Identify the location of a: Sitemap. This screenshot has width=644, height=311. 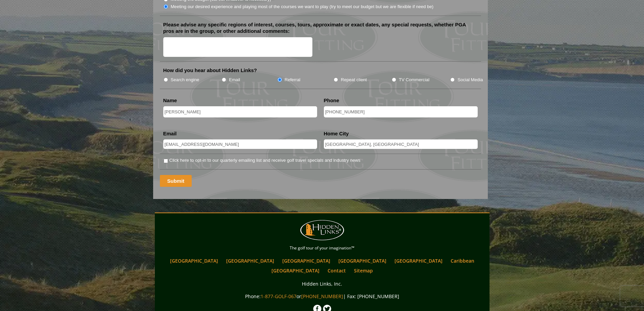
(363, 270).